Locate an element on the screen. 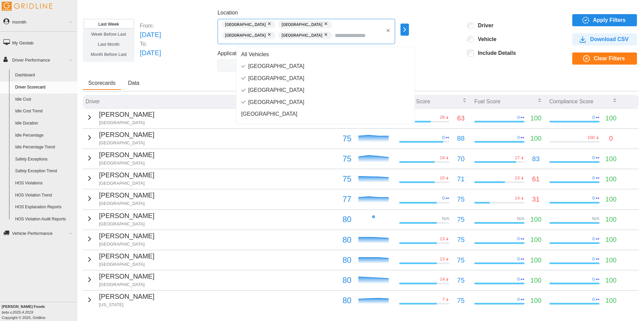 This screenshot has height=321, width=644. a: Safety Exceptions is located at coordinates (45, 160).